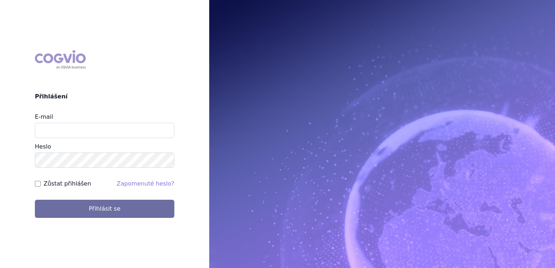 The width and height of the screenshot is (555, 268). What do you see at coordinates (44, 117) in the screenshot?
I see `label: E-mail` at bounding box center [44, 117].